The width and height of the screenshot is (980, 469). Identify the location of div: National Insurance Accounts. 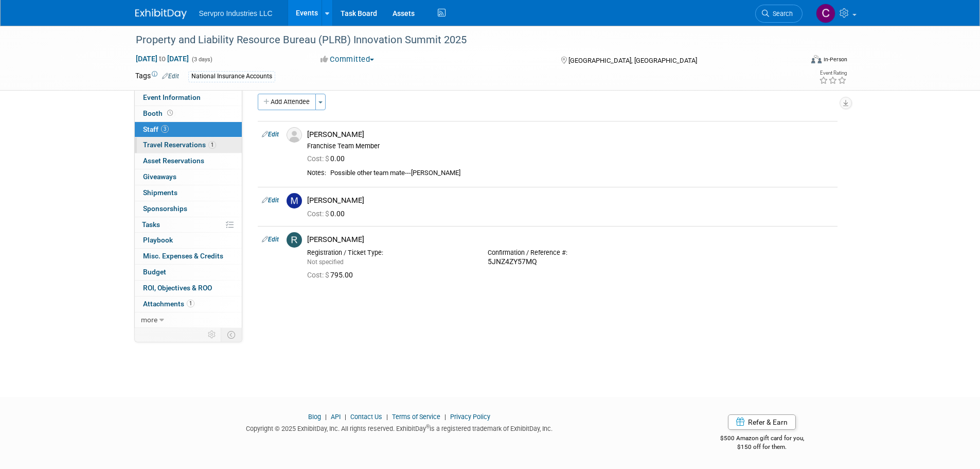
(231, 76).